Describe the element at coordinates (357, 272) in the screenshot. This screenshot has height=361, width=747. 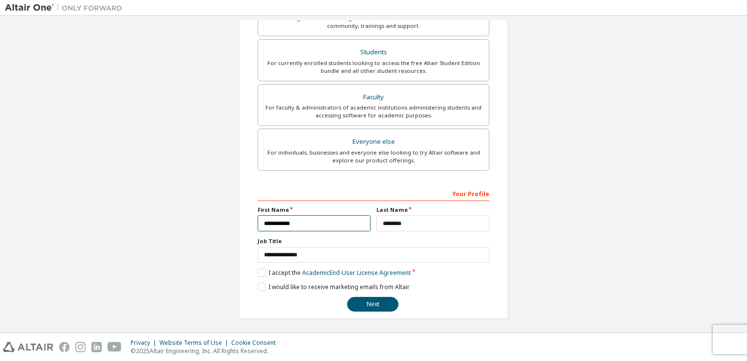
I see `a: Academic End-User License Agreement` at that location.